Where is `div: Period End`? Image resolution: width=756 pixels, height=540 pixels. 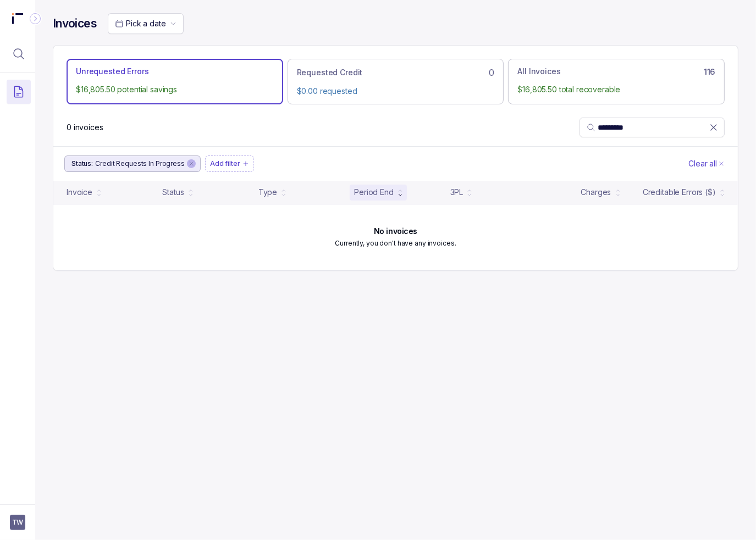
div: Period End is located at coordinates (374, 192).